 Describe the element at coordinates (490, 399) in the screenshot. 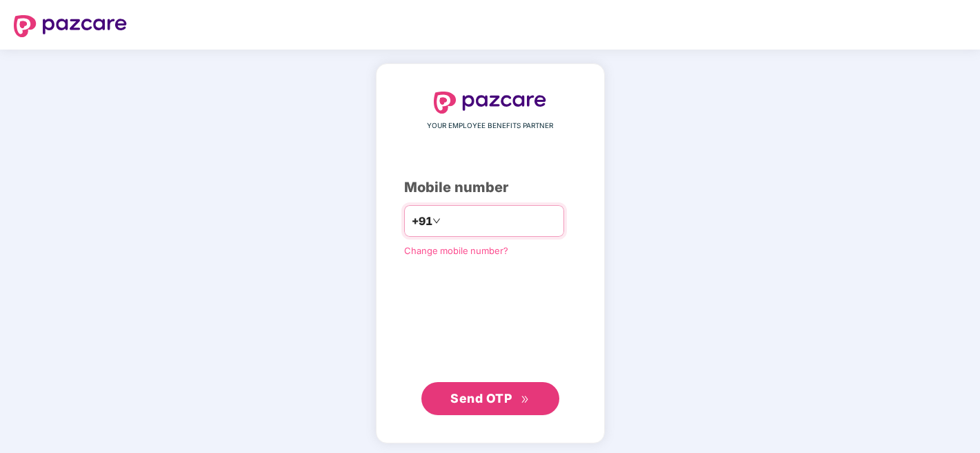

I see `button: Send OTPdouble-right` at that location.